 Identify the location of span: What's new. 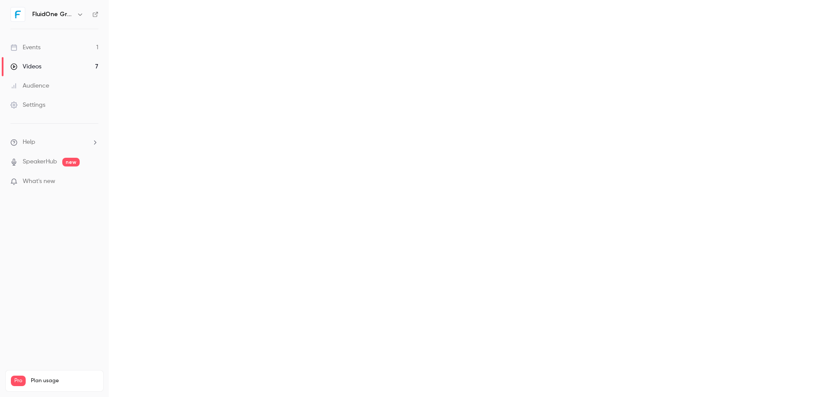
(39, 181).